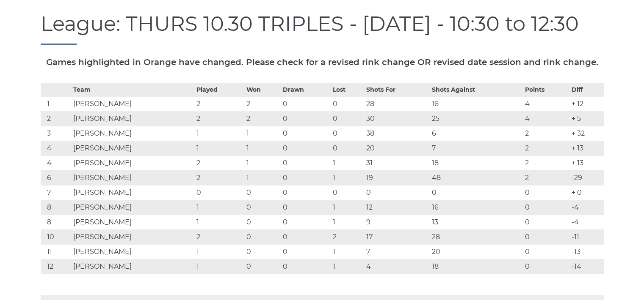 Image resolution: width=644 pixels, height=300 pixels. What do you see at coordinates (476, 178) in the screenshot?
I see `td: 48` at bounding box center [476, 178].